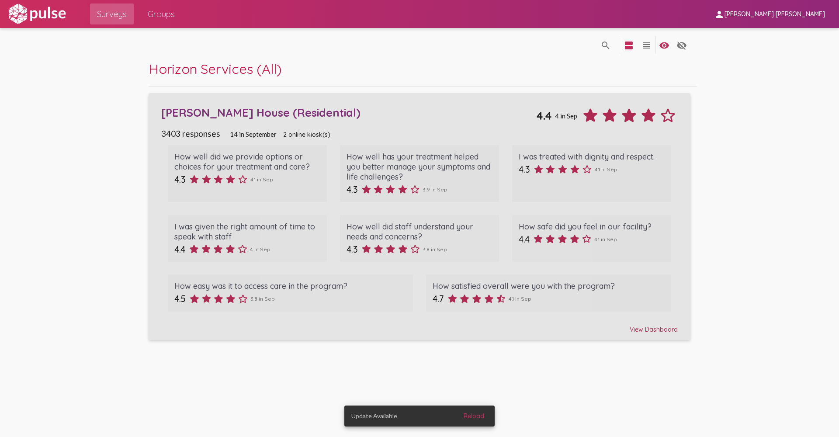  I want to click on span: 2 online kiosk(s), so click(307, 135).